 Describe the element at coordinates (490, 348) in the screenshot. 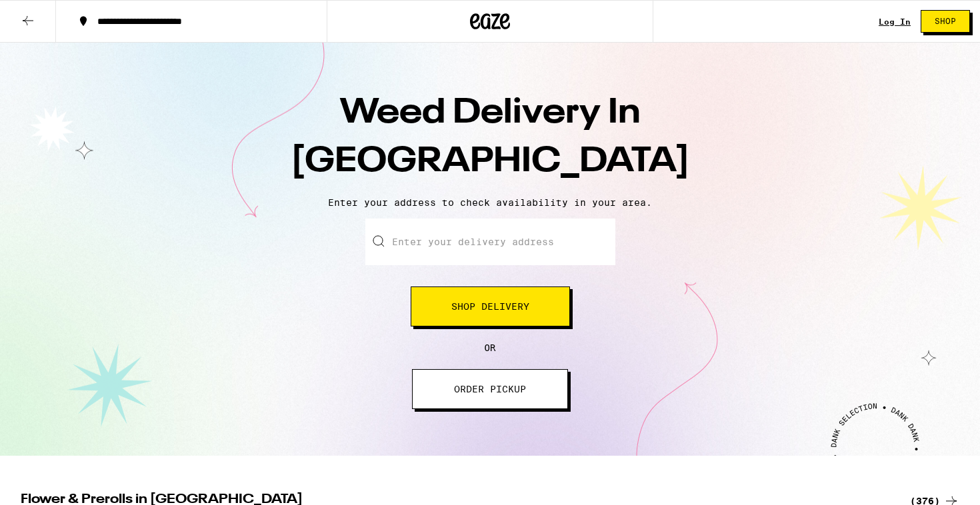

I see `span: OR` at that location.